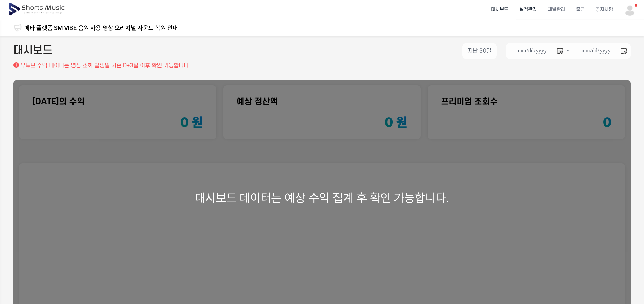 This screenshot has width=644, height=304. Describe the element at coordinates (630, 9) in the screenshot. I see `img: 사용자 이미지` at that location.